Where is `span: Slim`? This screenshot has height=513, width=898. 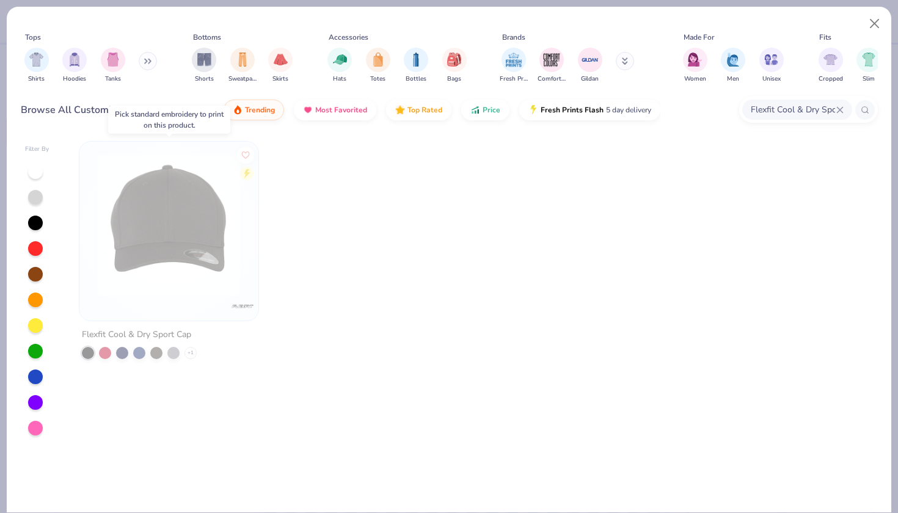 span: Slim is located at coordinates (869, 79).